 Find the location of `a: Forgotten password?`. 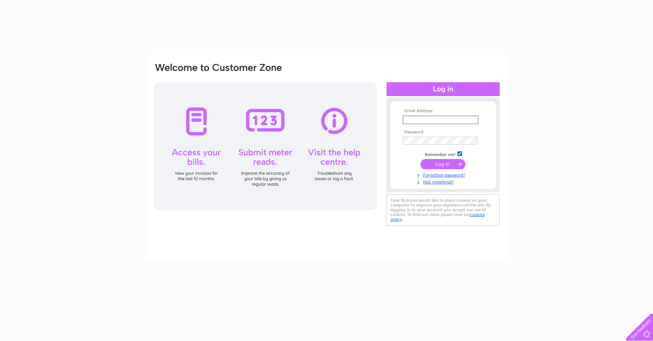

a: Forgotten password? is located at coordinates (444, 174).